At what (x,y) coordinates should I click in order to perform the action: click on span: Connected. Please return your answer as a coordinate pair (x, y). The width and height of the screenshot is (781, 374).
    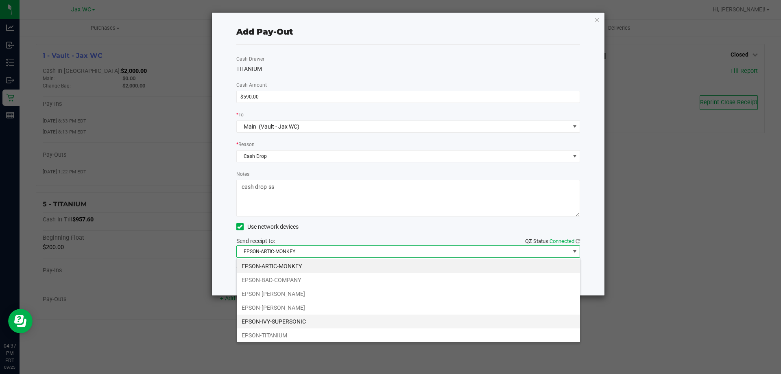
    Looking at the image, I should click on (561, 241).